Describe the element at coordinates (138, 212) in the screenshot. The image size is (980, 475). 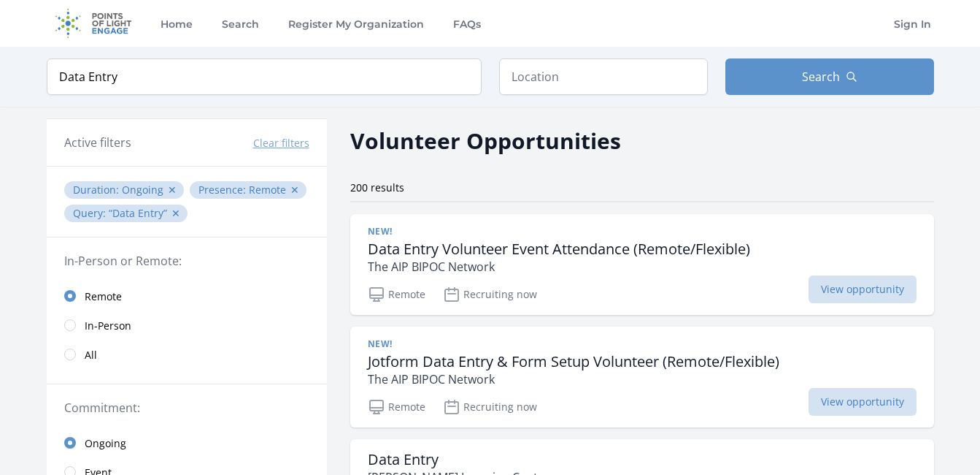
I see `q: Data Entry` at that location.